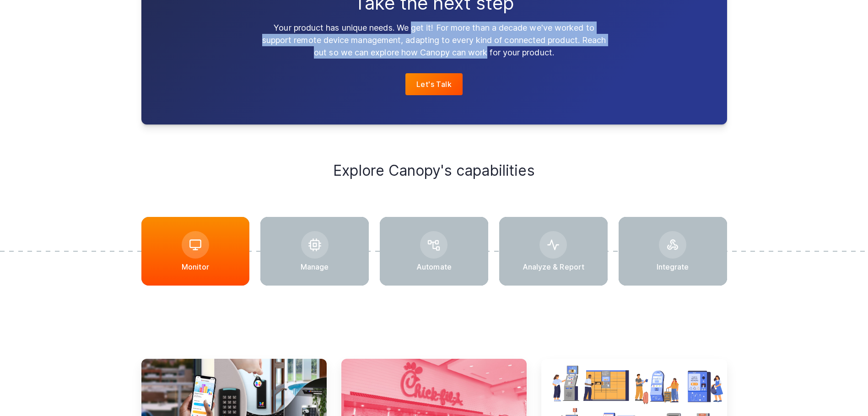 Image resolution: width=868 pixels, height=416 pixels. What do you see at coordinates (553, 252) in the screenshot?
I see `a: Analyze & Report` at bounding box center [553, 252].